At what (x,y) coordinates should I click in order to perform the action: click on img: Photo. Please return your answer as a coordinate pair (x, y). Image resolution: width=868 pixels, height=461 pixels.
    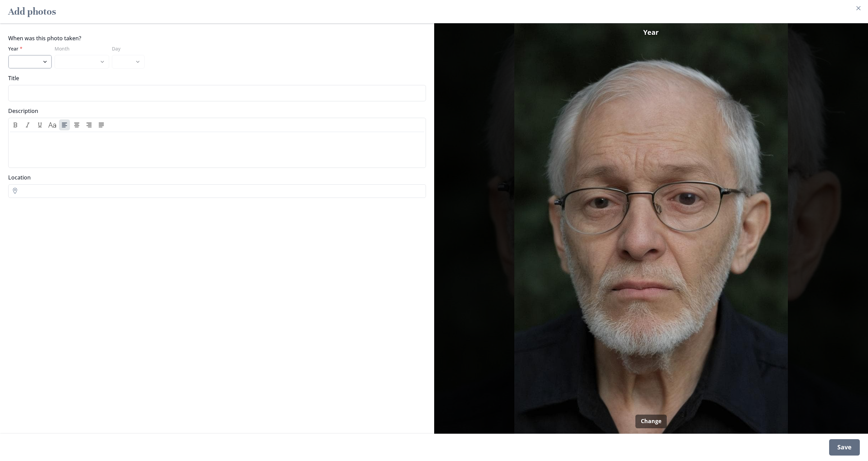
    Looking at the image, I should click on (651, 229).